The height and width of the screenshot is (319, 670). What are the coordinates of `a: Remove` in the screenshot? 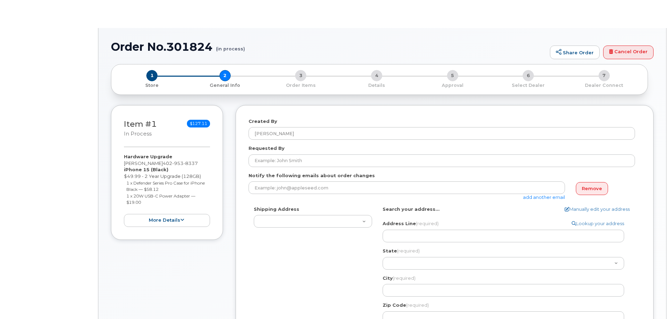 It's located at (592, 188).